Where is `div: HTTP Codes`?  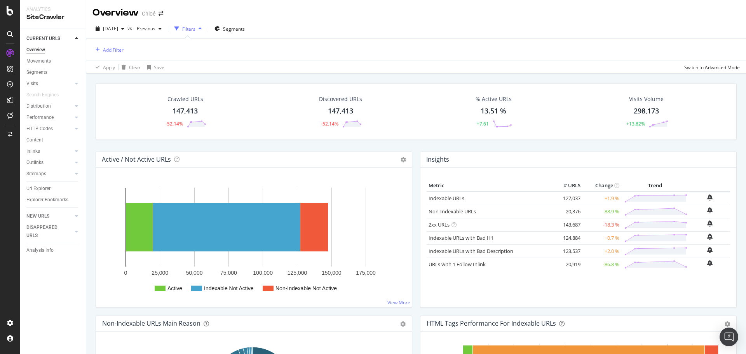
div: HTTP Codes is located at coordinates (40, 129).